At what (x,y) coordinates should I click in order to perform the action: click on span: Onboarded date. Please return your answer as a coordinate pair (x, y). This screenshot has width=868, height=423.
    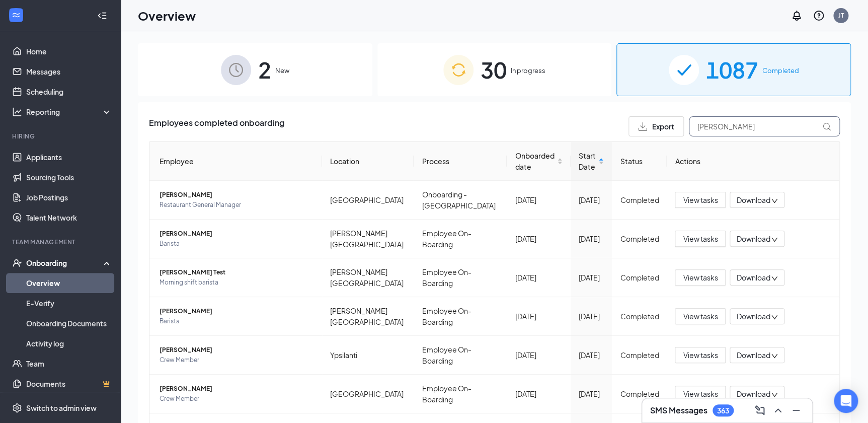
    Looking at the image, I should click on (534, 161).